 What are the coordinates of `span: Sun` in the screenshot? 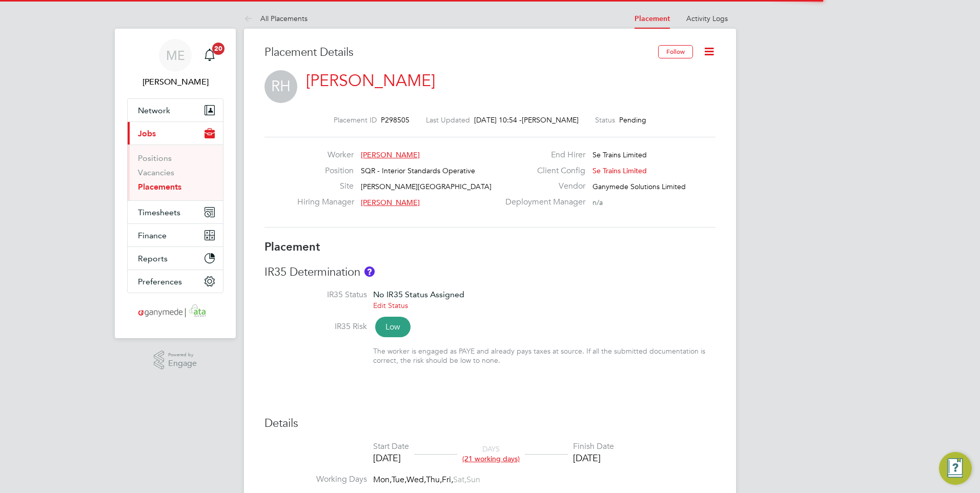 It's located at (473, 480).